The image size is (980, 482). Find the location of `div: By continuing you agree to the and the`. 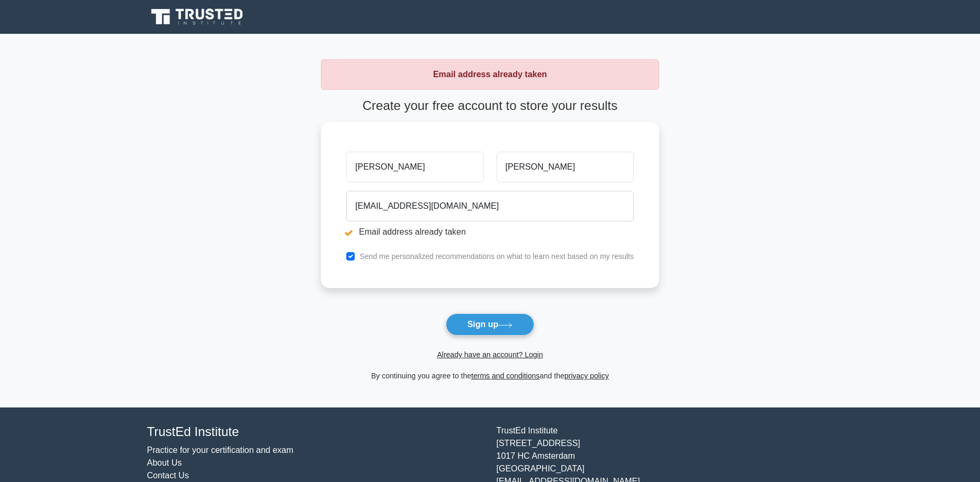

div: By continuing you agree to the and the is located at coordinates (490, 376).